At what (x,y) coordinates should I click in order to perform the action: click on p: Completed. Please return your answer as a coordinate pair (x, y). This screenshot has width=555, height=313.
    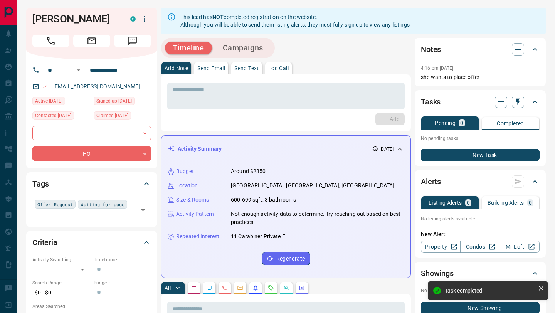
    Looking at the image, I should click on (510, 123).